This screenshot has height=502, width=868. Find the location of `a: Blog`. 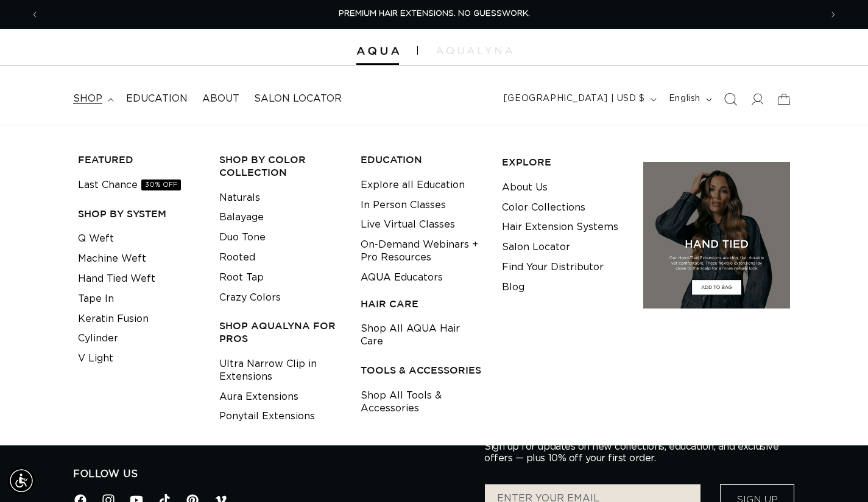

a: Blog is located at coordinates (513, 288).